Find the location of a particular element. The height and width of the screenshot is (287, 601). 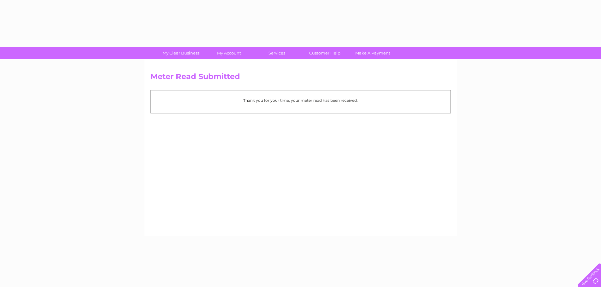

a: Customer Help is located at coordinates (325, 53).